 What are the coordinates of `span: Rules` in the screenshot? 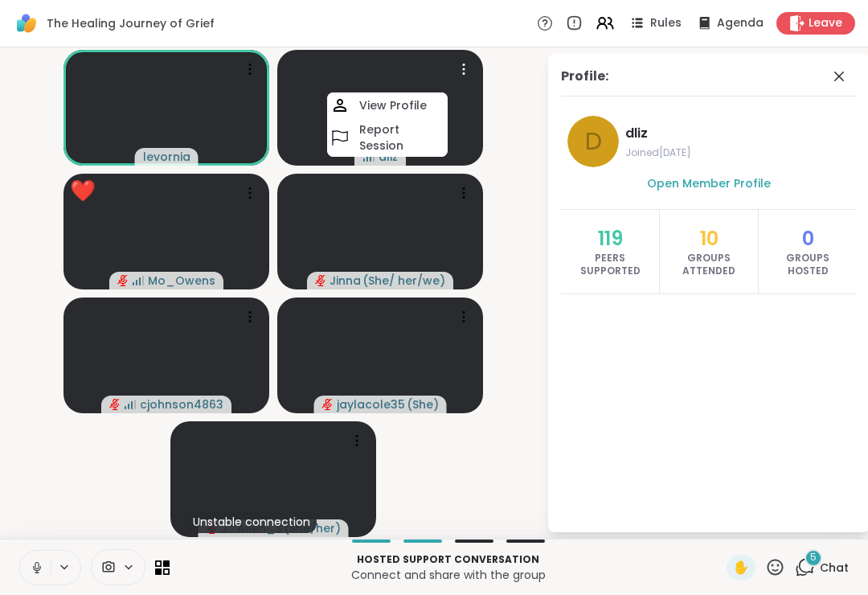 It's located at (666, 24).